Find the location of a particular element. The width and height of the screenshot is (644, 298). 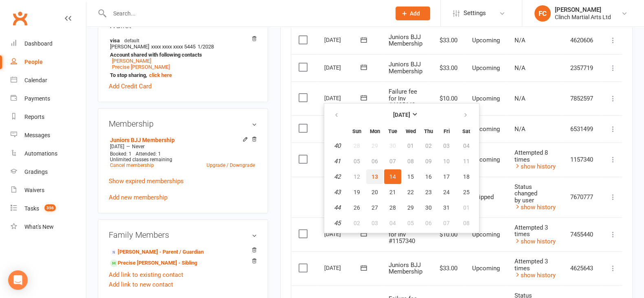

small: Sunday is located at coordinates (357, 131).